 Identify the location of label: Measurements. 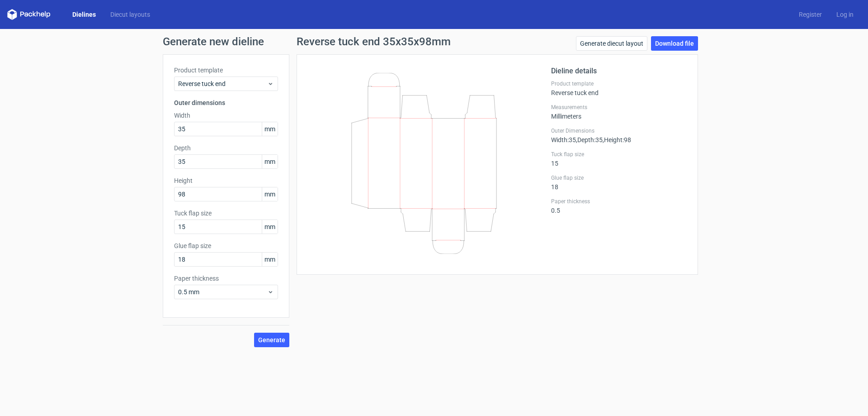
(619, 107).